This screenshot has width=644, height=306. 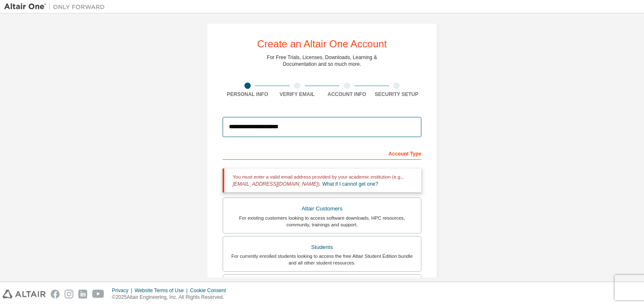 I want to click on div: Cookie Consent, so click(x=210, y=290).